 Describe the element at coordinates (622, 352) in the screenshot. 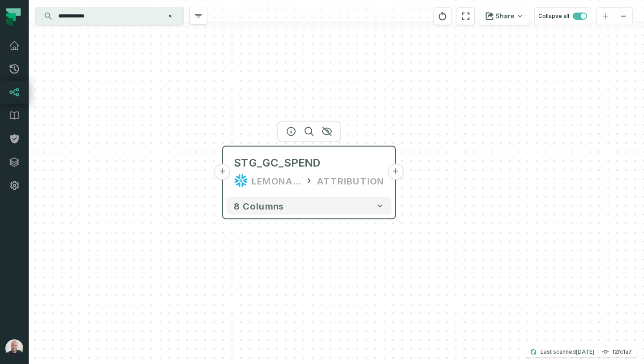

I see `h4: f2fc1a7` at that location.